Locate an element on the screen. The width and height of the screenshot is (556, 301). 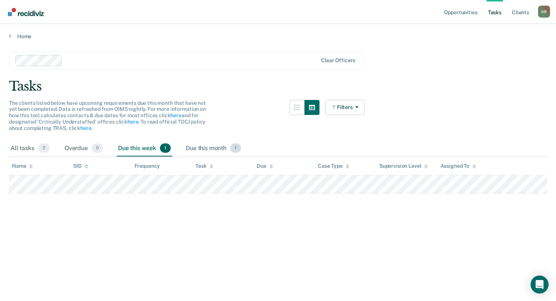
div: Frequency is located at coordinates (147, 166).